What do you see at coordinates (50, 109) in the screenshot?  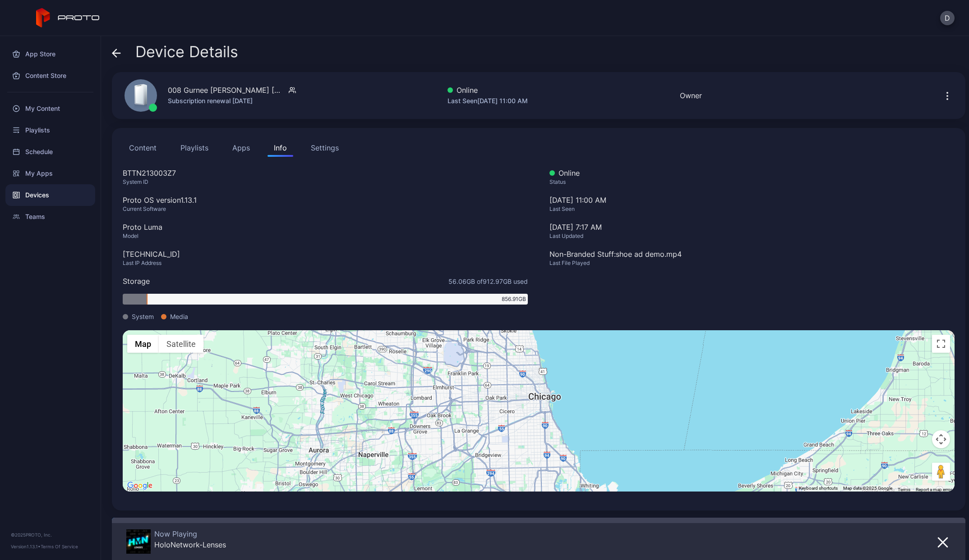 I see `a: My Content` at bounding box center [50, 109].